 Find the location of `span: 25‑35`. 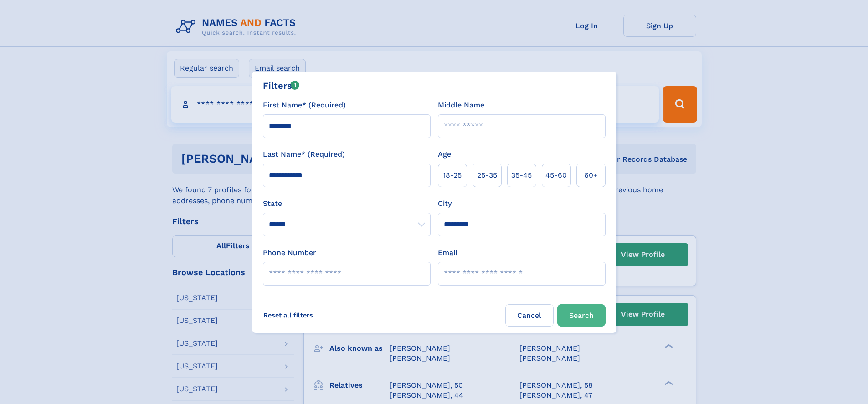

span: 25‑35 is located at coordinates (487, 175).